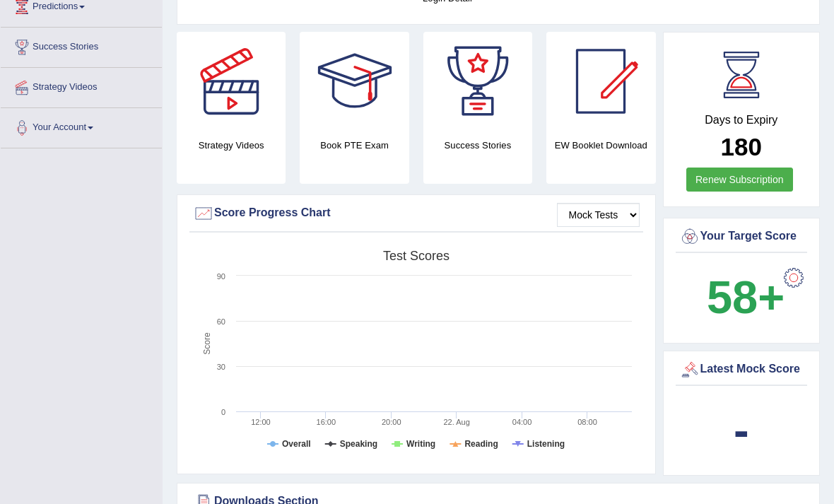 Image resolution: width=834 pixels, height=504 pixels. Describe the element at coordinates (745, 297) in the screenshot. I see `b: 58+` at that location.